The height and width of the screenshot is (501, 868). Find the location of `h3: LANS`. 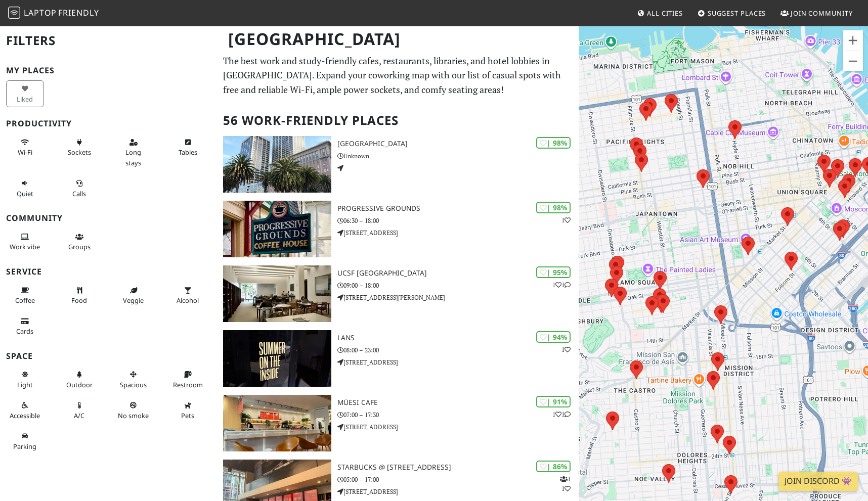

h3: LANS is located at coordinates (457, 338).